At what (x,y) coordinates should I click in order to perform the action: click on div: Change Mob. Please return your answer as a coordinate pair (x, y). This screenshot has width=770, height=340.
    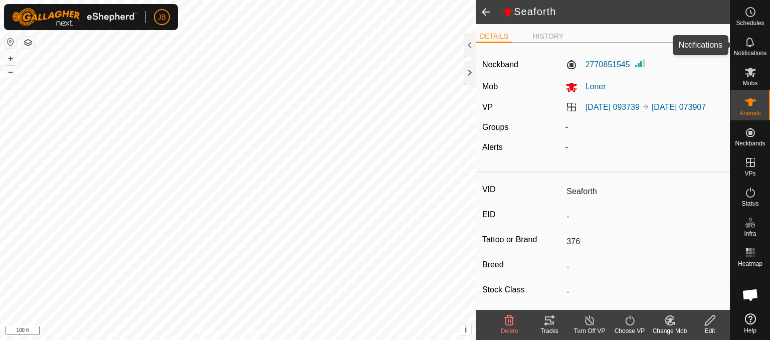
    Looking at the image, I should click on (670, 331).